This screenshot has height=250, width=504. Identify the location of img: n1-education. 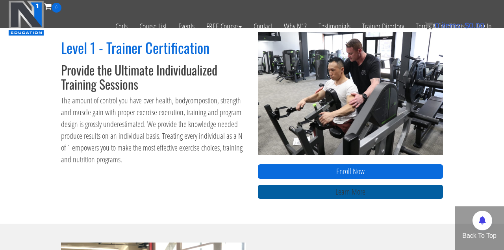
(26, 18).